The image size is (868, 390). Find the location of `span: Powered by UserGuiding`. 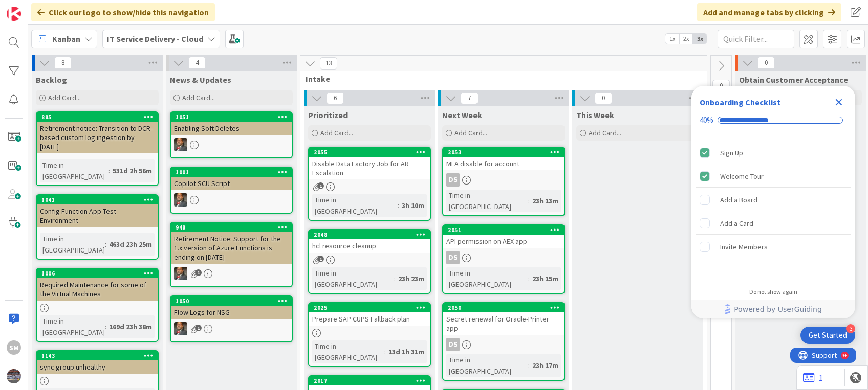

span: Powered by UserGuiding is located at coordinates (778, 309).